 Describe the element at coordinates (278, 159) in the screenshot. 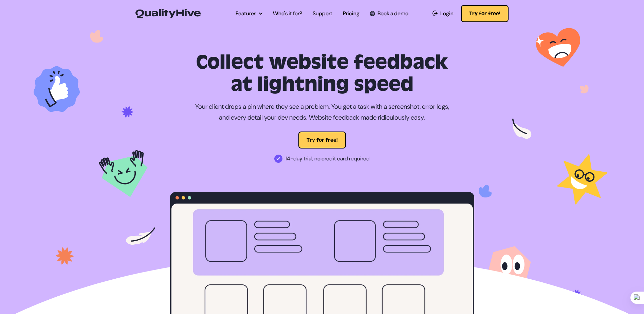

I see `img: 14-day trial, no credit card required` at that location.